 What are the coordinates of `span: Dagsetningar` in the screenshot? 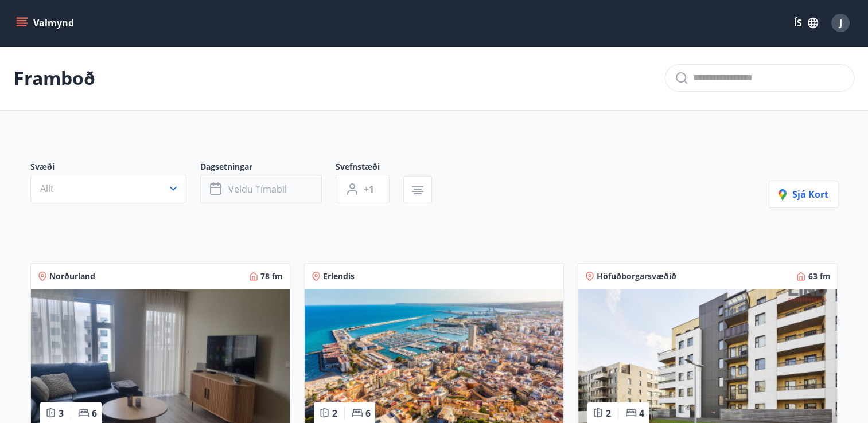 It's located at (268, 168).